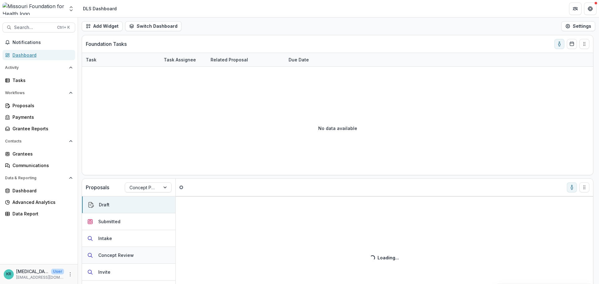 Image resolution: width=599 pixels, height=284 pixels. What do you see at coordinates (41, 154) in the screenshot?
I see `div: Grantees` at bounding box center [41, 154].